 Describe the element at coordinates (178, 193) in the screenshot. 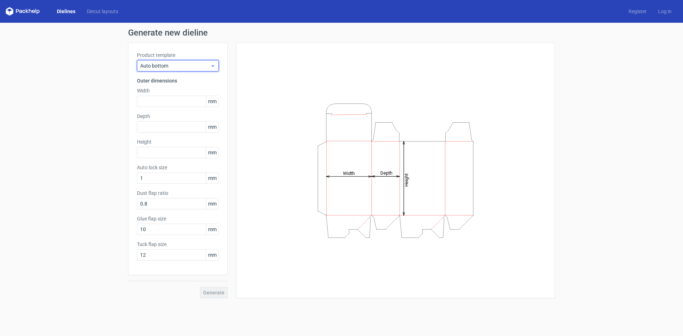

I see `label: Dust flap ratio` at that location.